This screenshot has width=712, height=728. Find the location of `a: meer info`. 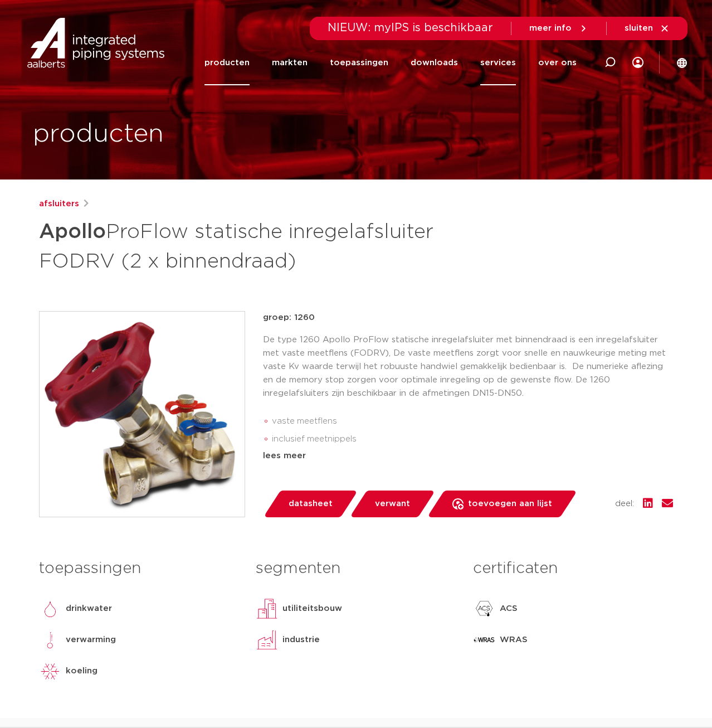

a: meer info is located at coordinates (559, 29).